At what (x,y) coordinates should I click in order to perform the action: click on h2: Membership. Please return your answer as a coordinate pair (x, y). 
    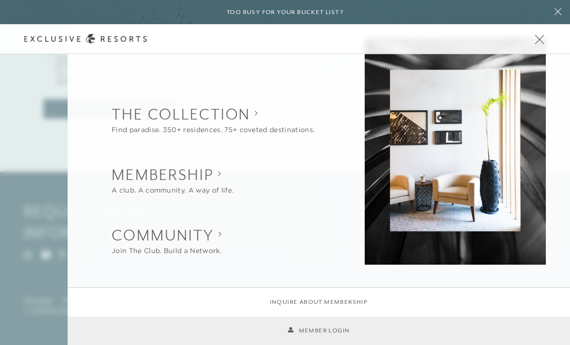
    Looking at the image, I should click on (173, 174).